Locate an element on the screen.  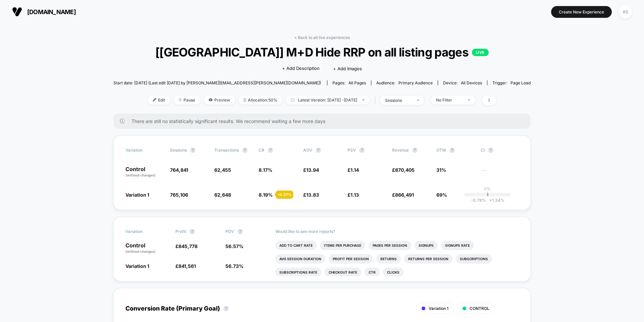
span: 8.19 % is located at coordinates (266, 195).